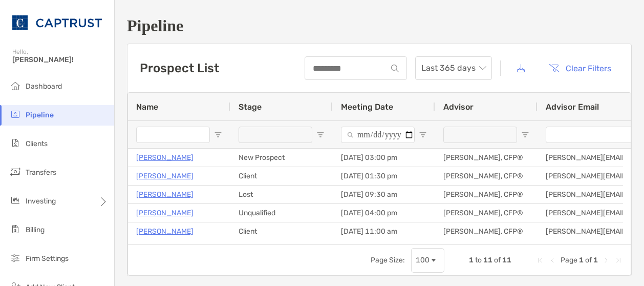 The image size is (644, 286). What do you see at coordinates (16, 257) in the screenshot?
I see `img: firm-settings icon` at bounding box center [16, 257].